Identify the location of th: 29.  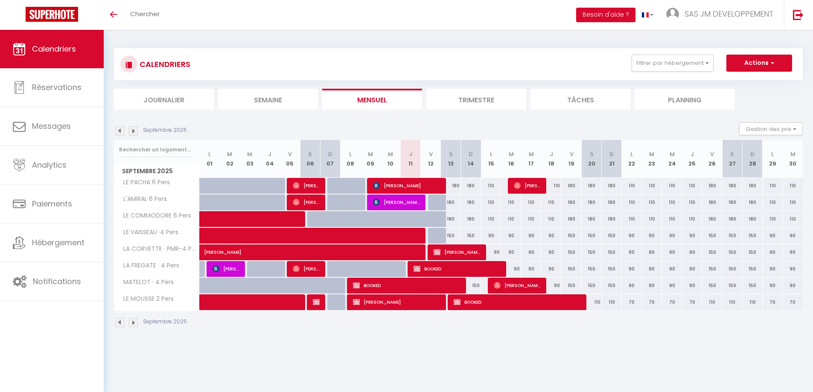
(773, 159).